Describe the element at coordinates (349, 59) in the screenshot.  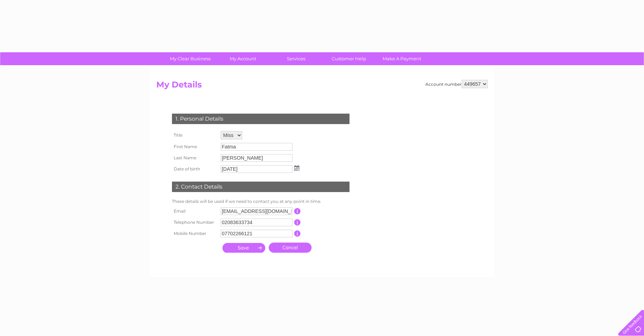
I see `a: Customer Help` at that location.